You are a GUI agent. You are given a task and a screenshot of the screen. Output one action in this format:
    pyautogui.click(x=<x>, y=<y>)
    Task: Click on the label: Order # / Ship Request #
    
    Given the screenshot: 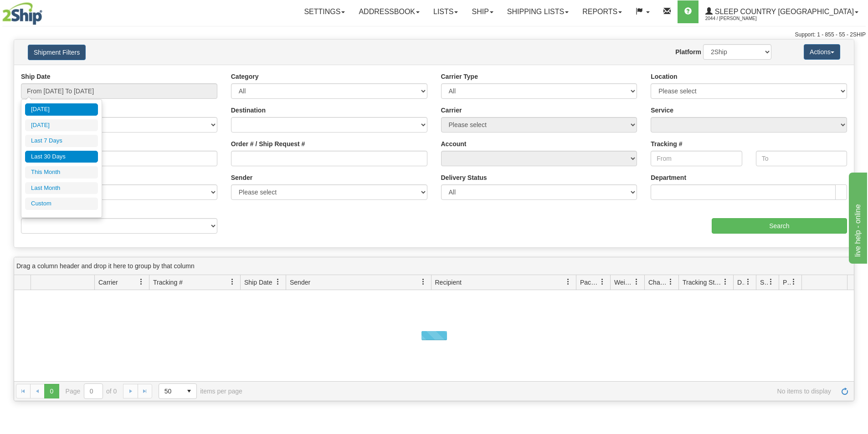 What is the action you would take?
    pyautogui.click(x=268, y=144)
    